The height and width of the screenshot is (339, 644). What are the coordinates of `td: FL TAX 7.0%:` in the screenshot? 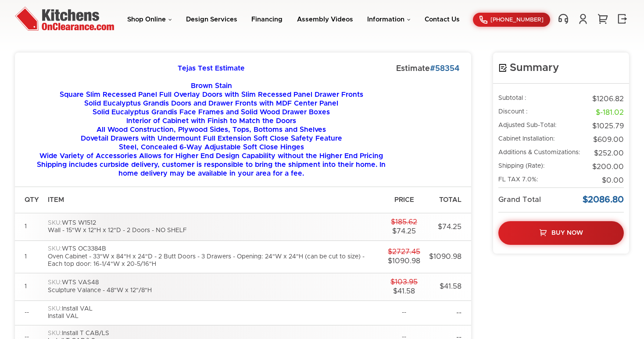 It's located at (540, 180).